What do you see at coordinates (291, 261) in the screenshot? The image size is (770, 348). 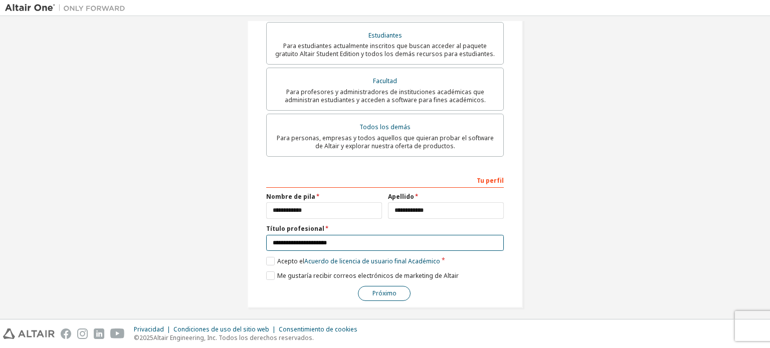 I see `font: Acepto el` at bounding box center [291, 261].